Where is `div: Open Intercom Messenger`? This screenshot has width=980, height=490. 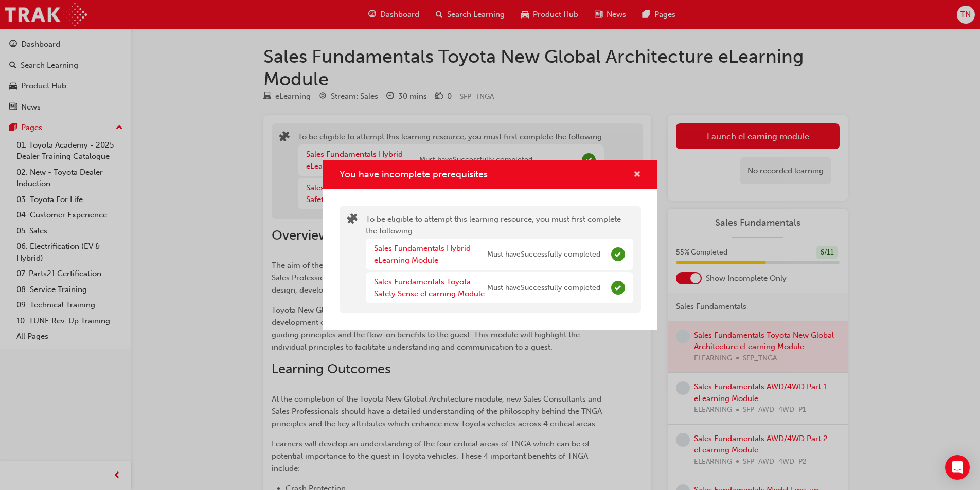
div: Open Intercom Messenger is located at coordinates (957, 467).